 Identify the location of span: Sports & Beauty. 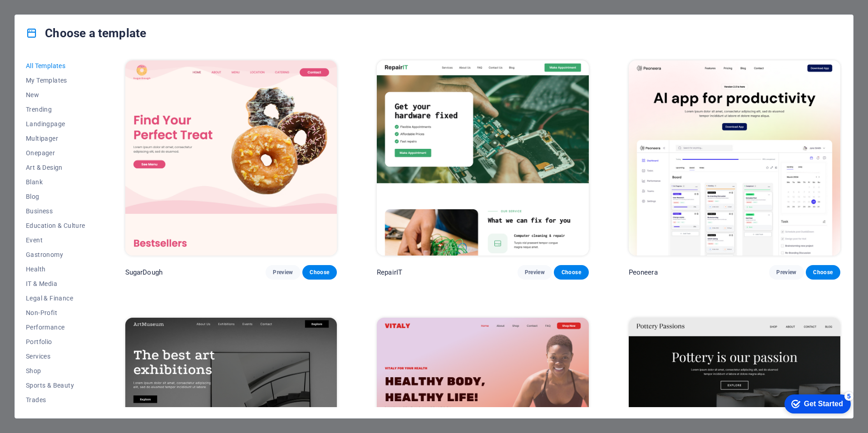
(56, 385).